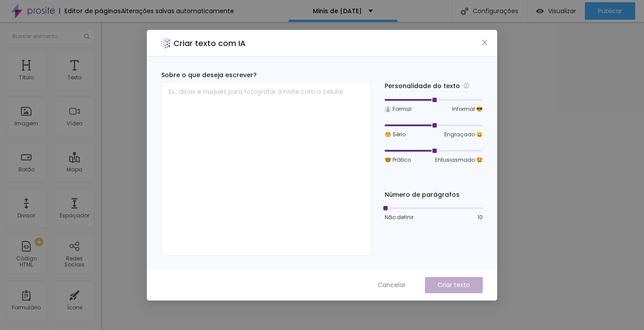  I want to click on div: Alterações salvas automaticamente, so click(178, 11).